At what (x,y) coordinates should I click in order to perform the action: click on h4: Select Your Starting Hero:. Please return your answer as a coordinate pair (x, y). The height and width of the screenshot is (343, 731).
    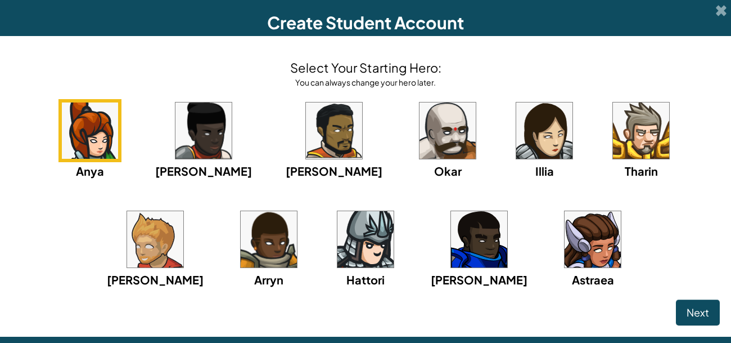
    Looking at the image, I should click on (366, 68).